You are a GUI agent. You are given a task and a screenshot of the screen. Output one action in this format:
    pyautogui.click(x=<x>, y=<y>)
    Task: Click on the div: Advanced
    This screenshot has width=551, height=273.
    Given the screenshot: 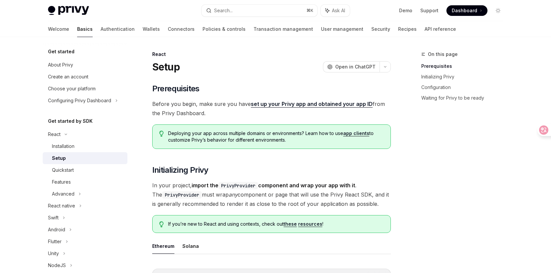 What is the action you would take?
    pyautogui.click(x=63, y=194)
    